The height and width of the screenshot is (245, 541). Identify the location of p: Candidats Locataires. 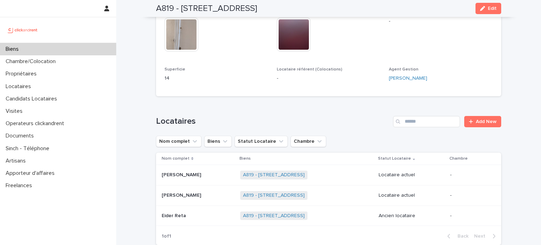
(33, 99).